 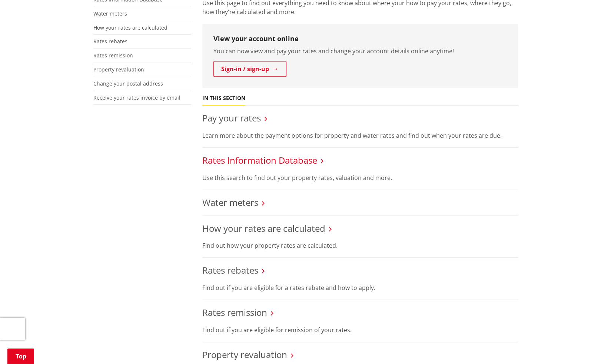 What do you see at coordinates (232, 118) in the screenshot?
I see `a: Pay your rates` at bounding box center [232, 118].